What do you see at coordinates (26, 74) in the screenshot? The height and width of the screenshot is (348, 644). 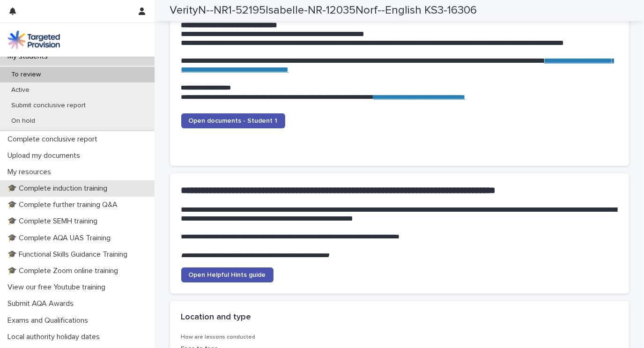 I see `p: To review` at bounding box center [26, 74].